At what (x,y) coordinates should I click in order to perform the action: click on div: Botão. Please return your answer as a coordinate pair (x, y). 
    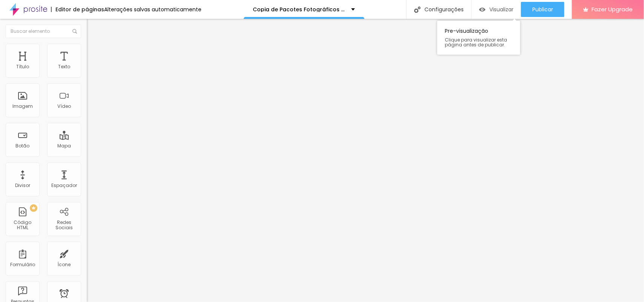
    Looking at the image, I should click on (23, 146).